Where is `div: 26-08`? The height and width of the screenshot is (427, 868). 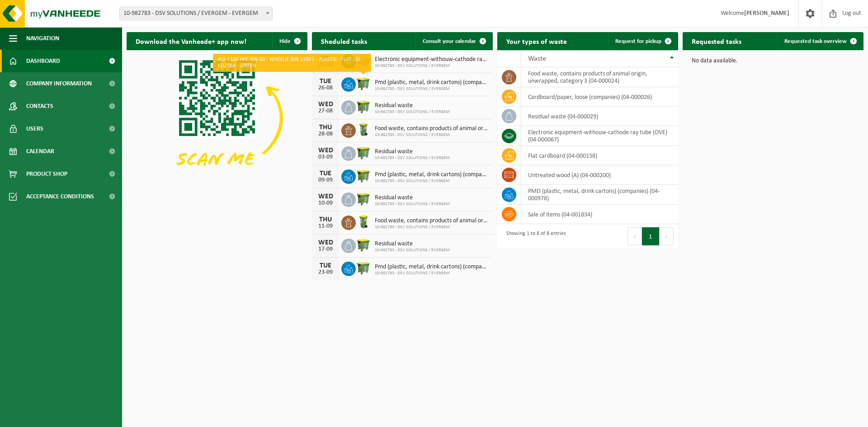 div: 26-08 is located at coordinates (325, 88).